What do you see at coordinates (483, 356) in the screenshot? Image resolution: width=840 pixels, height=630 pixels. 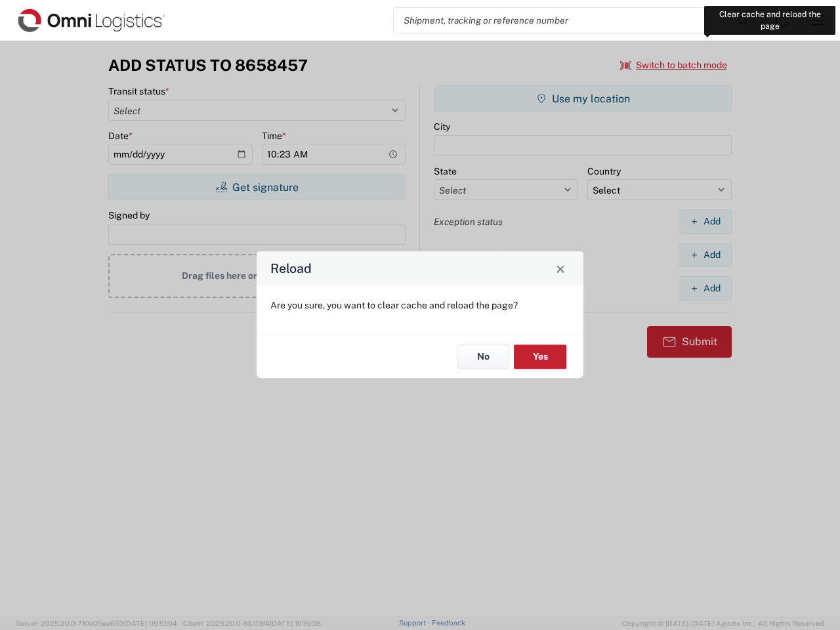 I see `button: No` at bounding box center [483, 356].